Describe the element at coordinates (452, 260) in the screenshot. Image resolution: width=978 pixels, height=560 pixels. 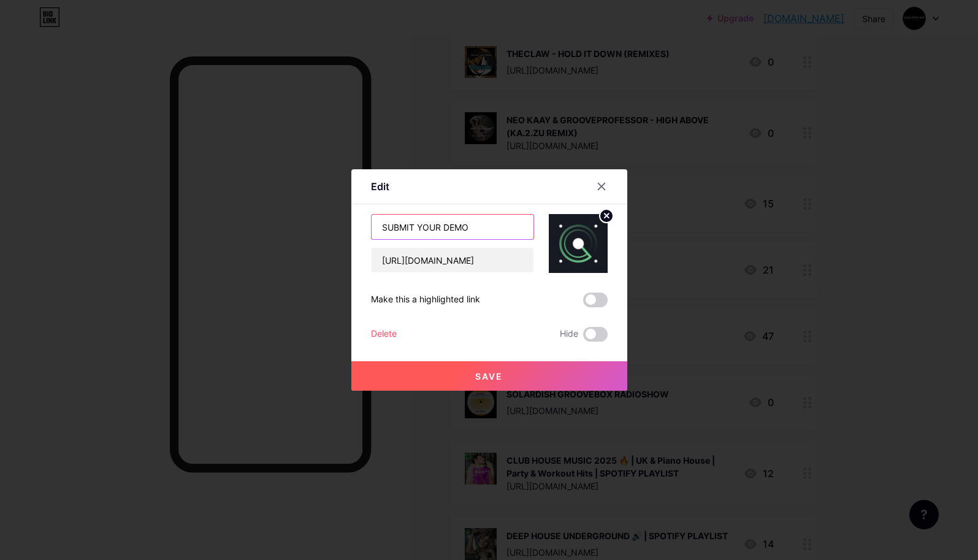
I see `input: URL` at that location.